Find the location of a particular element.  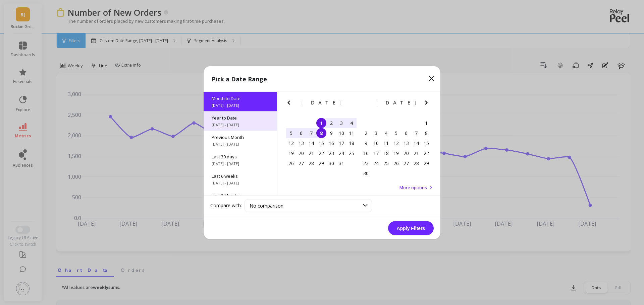

div: Choose Tuesday, November 11th, 2025 is located at coordinates (386, 143).